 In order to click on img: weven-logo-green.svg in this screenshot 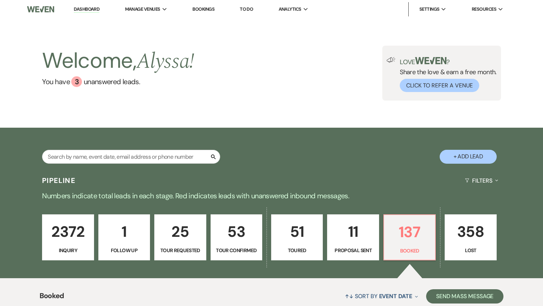, I will do `click(431, 61)`.